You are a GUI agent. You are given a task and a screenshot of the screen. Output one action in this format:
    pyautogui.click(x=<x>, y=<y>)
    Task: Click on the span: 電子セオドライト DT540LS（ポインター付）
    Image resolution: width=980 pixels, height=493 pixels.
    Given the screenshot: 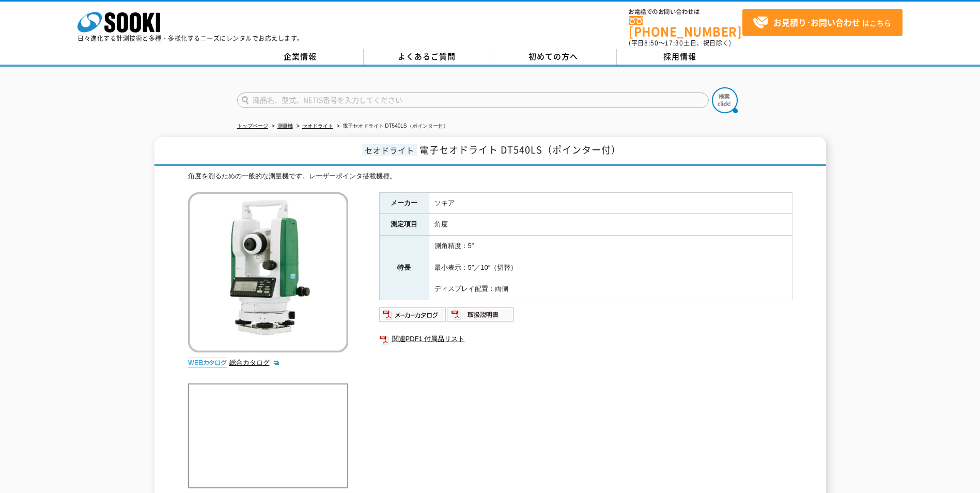 What is the action you would take?
    pyautogui.click(x=520, y=150)
    